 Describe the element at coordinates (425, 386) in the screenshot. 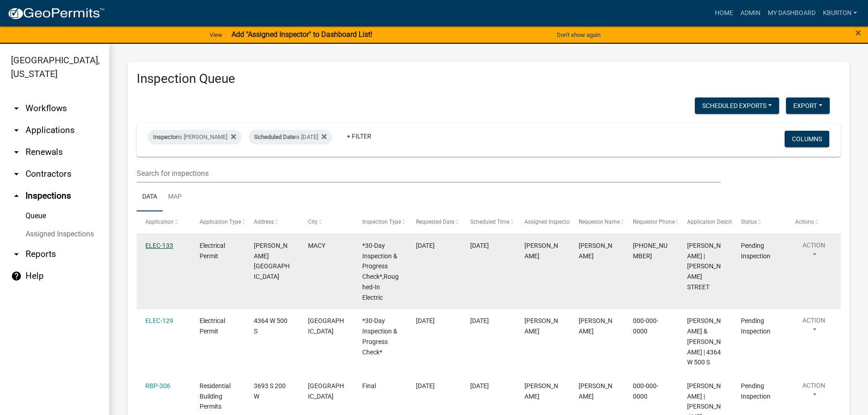

I see `span: 04/09/2025` at that location.